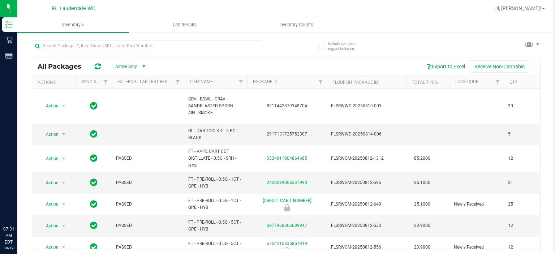 Image resolution: width=555 pixels, height=254 pixels. I want to click on span: 5, so click(522, 134).